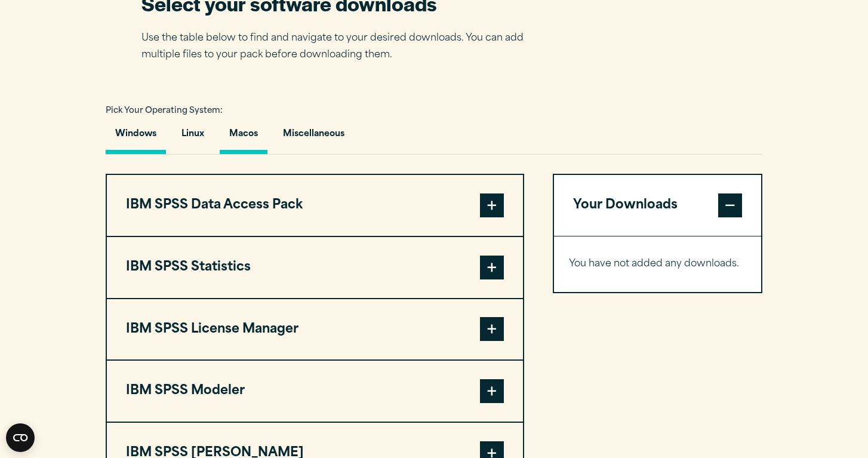  What do you see at coordinates (243, 137) in the screenshot?
I see `button: Macos` at bounding box center [243, 137].